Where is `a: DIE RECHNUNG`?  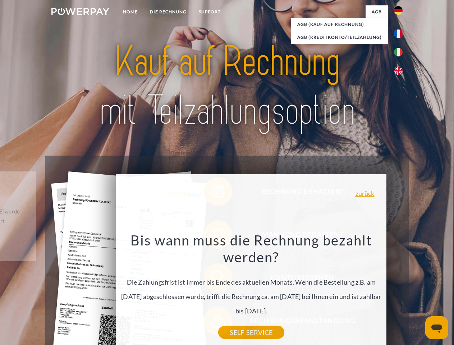 a: DIE RECHNUNG is located at coordinates (168, 12).